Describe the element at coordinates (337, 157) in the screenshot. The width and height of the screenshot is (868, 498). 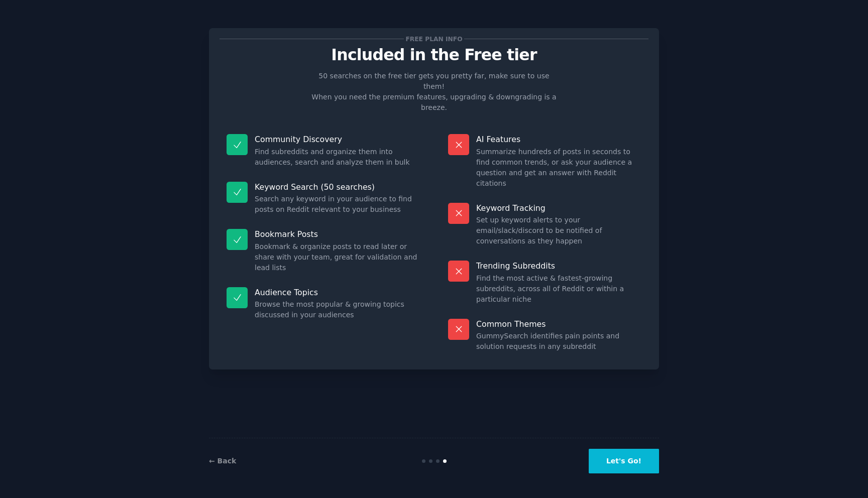
I see `dd: Find subreddits and organize them into audiences, search and analyze them in bulk` at that location.